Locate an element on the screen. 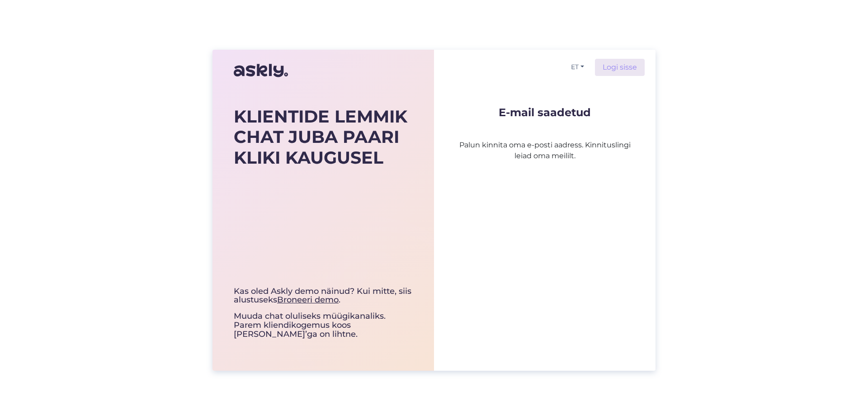  button: ET is located at coordinates (578, 67).